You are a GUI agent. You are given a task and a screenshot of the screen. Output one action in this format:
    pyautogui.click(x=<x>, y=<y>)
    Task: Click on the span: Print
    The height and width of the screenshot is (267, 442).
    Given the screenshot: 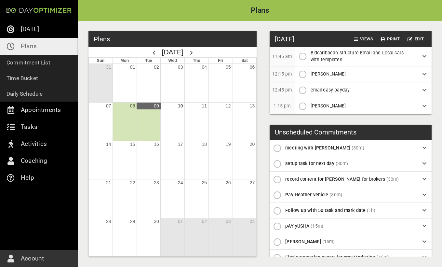 What is the action you would take?
    pyautogui.click(x=391, y=39)
    